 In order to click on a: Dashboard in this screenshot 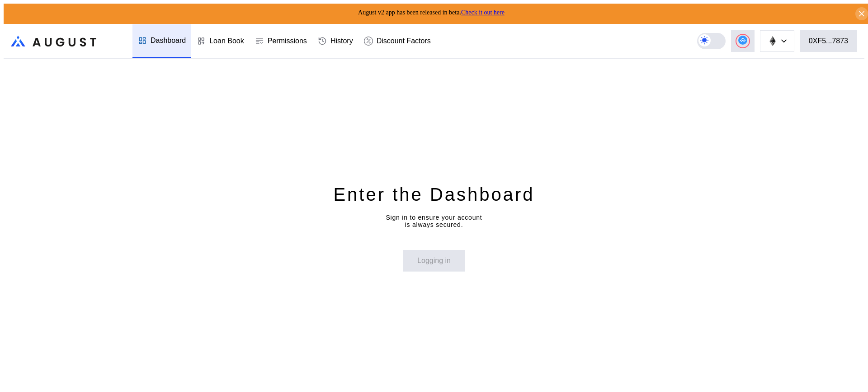, I will do `click(162, 41)`.